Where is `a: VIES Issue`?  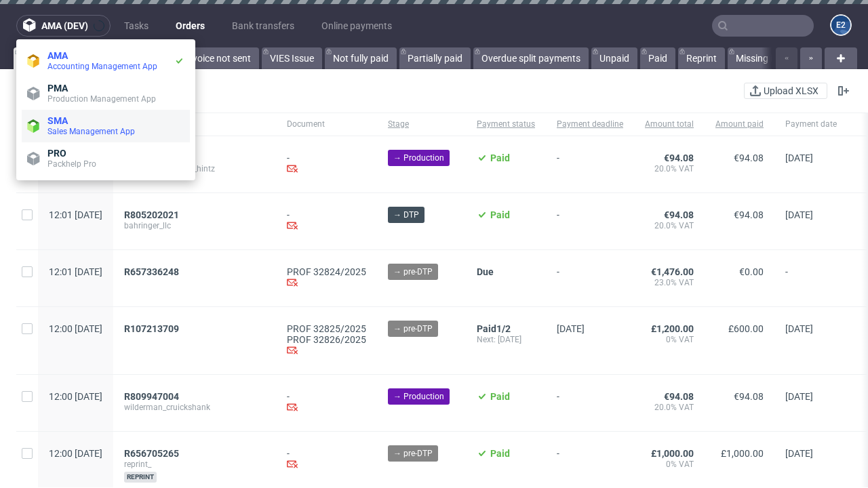
a: VIES Issue is located at coordinates (291, 59).